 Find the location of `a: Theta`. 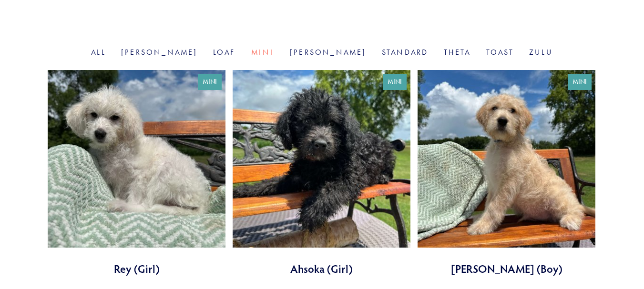

a: Theta is located at coordinates (457, 52).